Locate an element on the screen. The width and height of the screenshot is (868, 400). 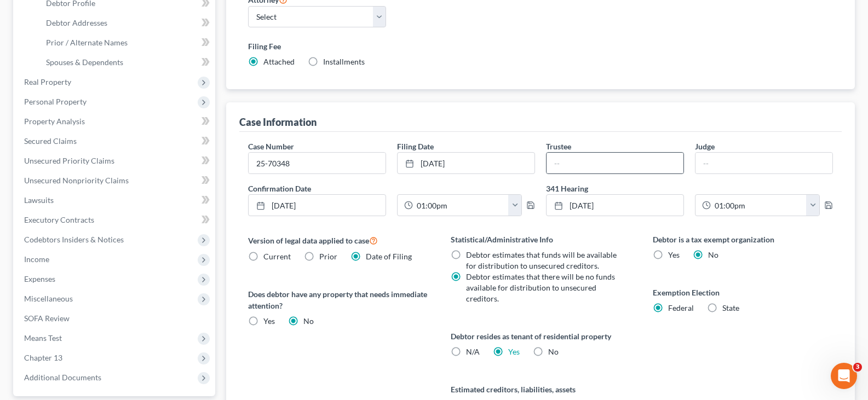
label: Confirmation Date is located at coordinates (392, 188).